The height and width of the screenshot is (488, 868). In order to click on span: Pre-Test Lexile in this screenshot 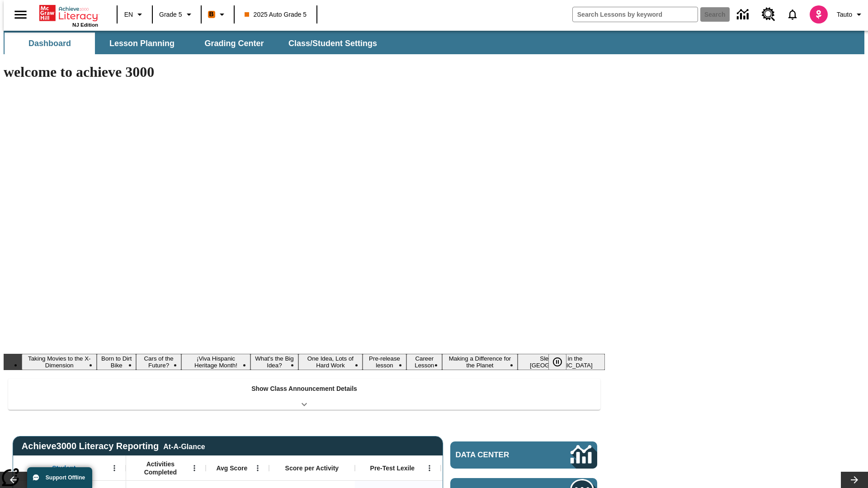, I will do `click(393, 468)`.